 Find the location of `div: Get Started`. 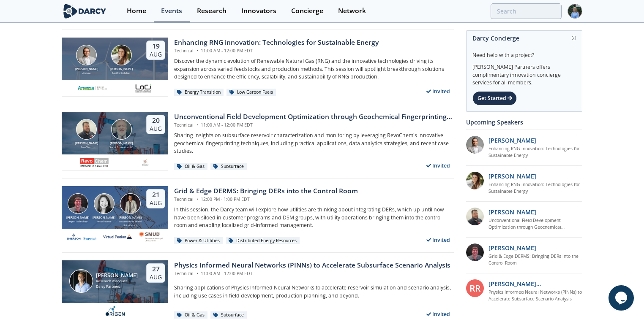

div: Get Started is located at coordinates (494, 99).